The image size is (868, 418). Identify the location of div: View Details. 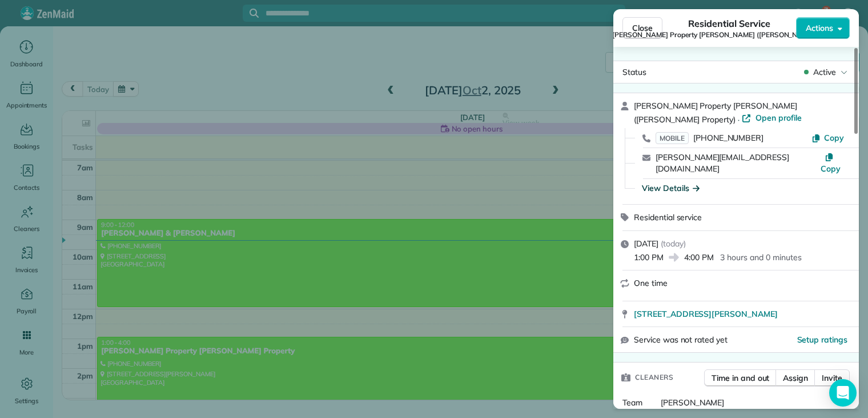
(670, 188).